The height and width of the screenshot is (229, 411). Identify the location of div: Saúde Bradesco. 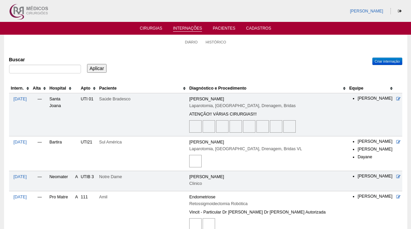
(143, 99).